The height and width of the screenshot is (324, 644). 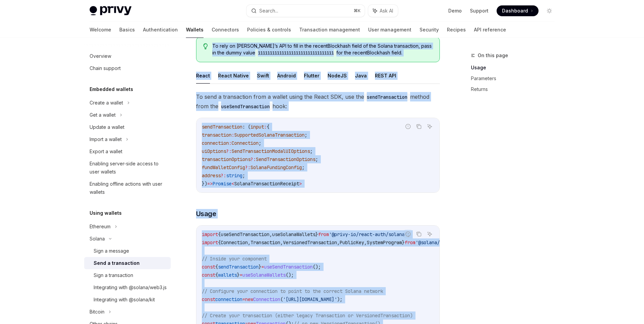 What do you see at coordinates (493, 56) in the screenshot?
I see `span: On this page` at bounding box center [493, 56].